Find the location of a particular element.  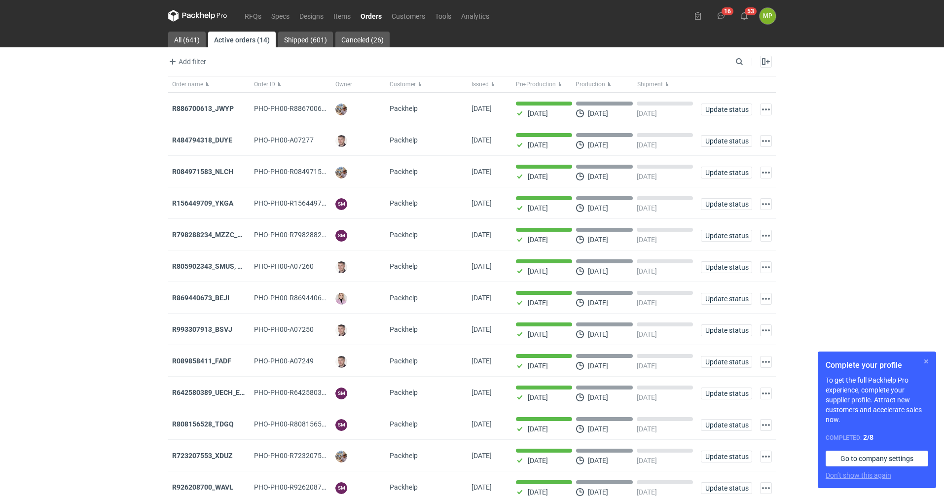

figcaption: MP is located at coordinates (768, 16).